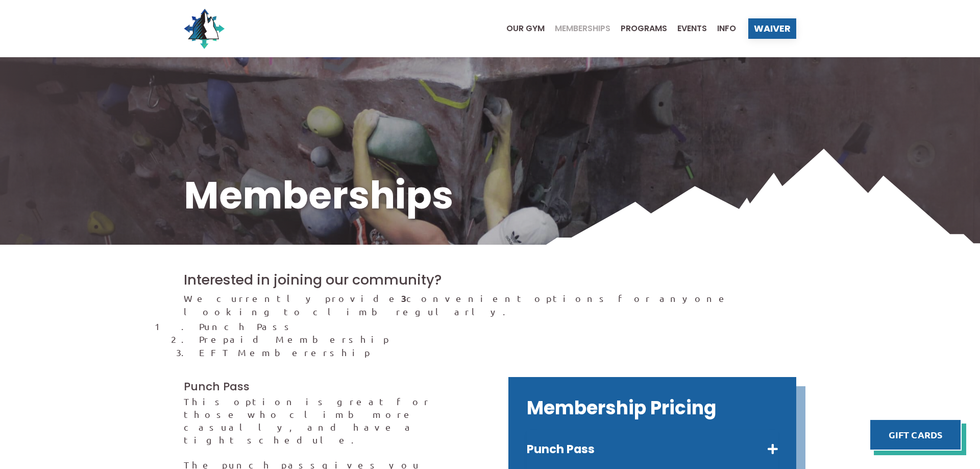 The image size is (980, 469). I want to click on h2: Interested in joining our community?, so click(490, 280).